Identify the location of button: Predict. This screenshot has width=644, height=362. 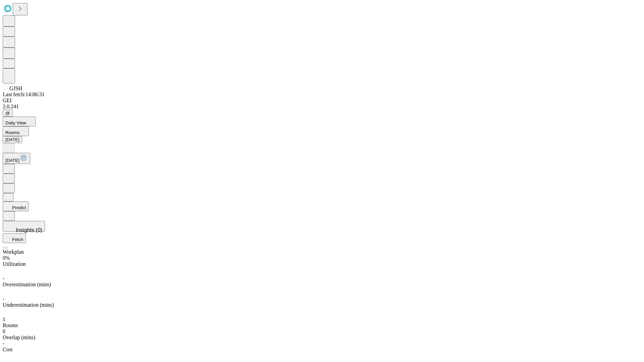
(15, 206).